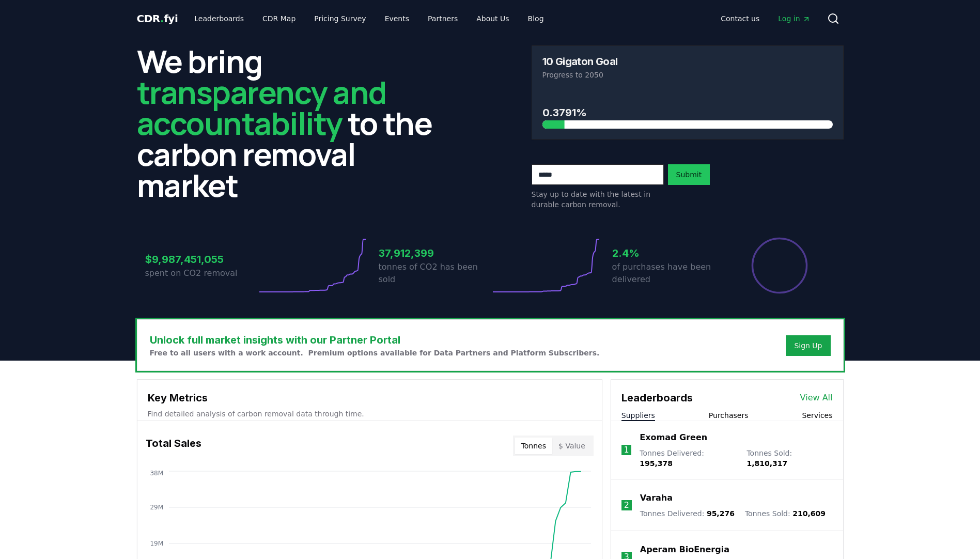  What do you see at coordinates (156, 543) in the screenshot?
I see `tspan: 19M` at bounding box center [156, 543].